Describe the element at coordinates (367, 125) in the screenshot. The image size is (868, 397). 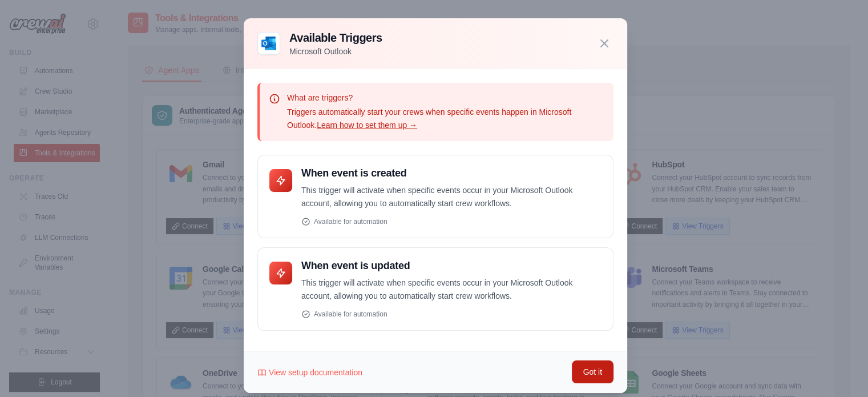
I see `a: Learn how to set them up →` at that location.